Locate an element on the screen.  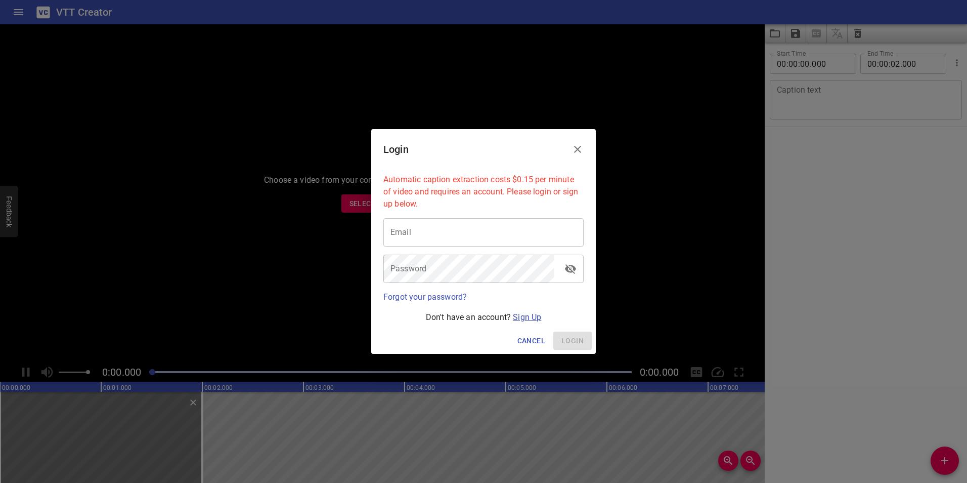
a: Forgot your password? is located at coordinates (425, 296).